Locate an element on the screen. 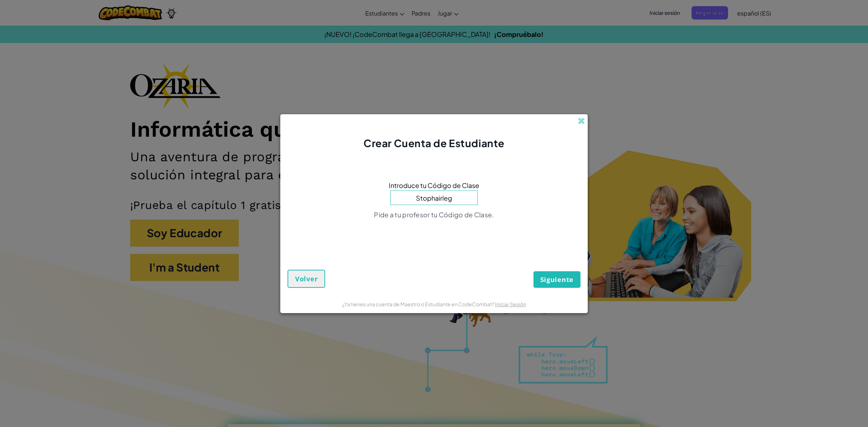 Image resolution: width=868 pixels, height=427 pixels. a: Iniciar Sesión is located at coordinates (511, 304).